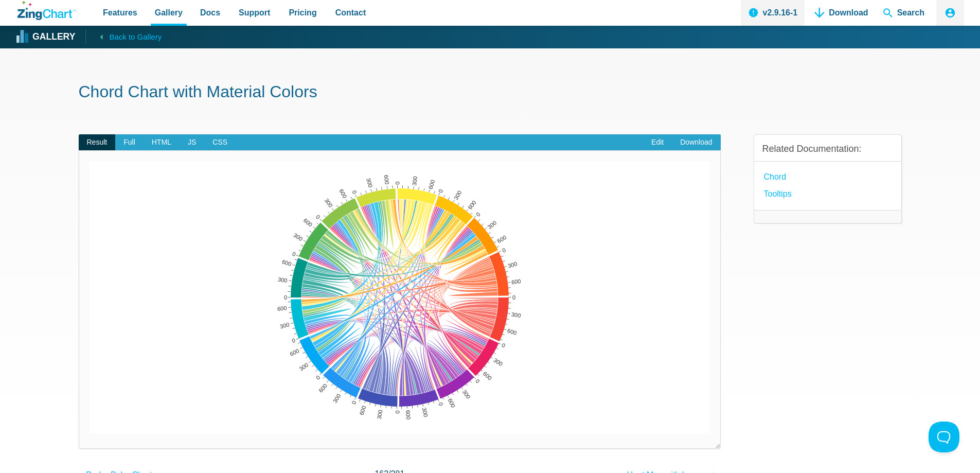  What do you see at coordinates (658, 142) in the screenshot?
I see `a: Edit` at bounding box center [658, 142].